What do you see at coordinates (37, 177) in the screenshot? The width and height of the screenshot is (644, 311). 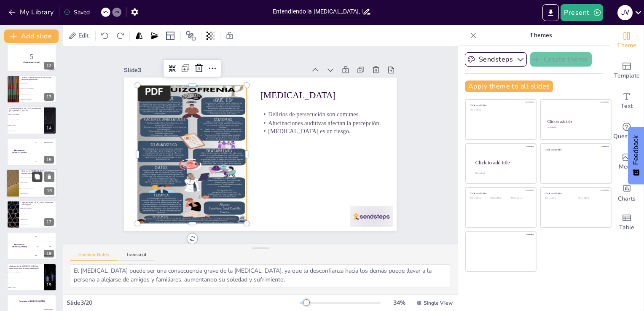 I see `button: Duplicate Slide` at bounding box center [37, 177].